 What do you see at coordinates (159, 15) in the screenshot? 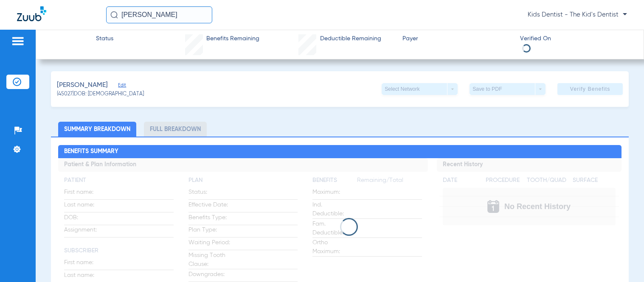
I see `input: Search for patients` at bounding box center [159, 15].